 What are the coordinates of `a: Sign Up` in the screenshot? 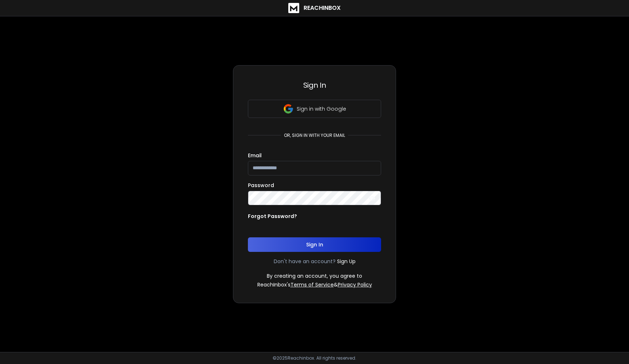 It's located at (346, 261).